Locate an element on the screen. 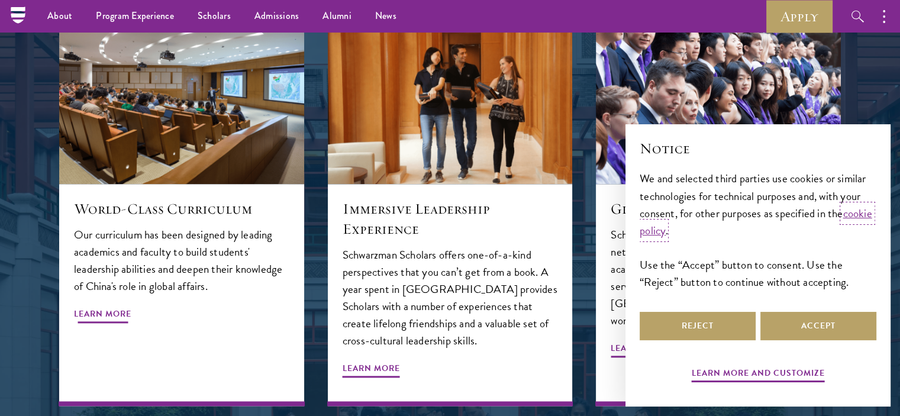 This screenshot has width=900, height=416. h5: Immersive Leadership Experience is located at coordinates (450, 219).